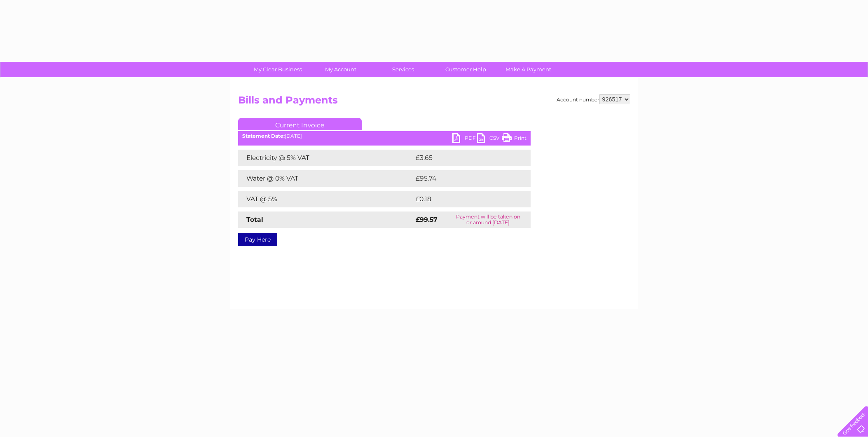 The width and height of the screenshot is (868, 437). I want to click on a: Services, so click(403, 69).